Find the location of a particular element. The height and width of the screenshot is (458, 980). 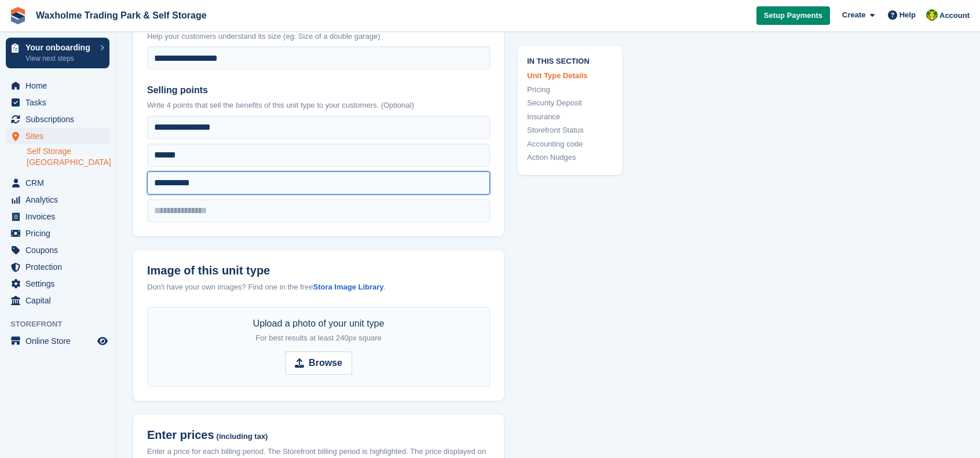

strong: Stora Image Library is located at coordinates (348, 287).